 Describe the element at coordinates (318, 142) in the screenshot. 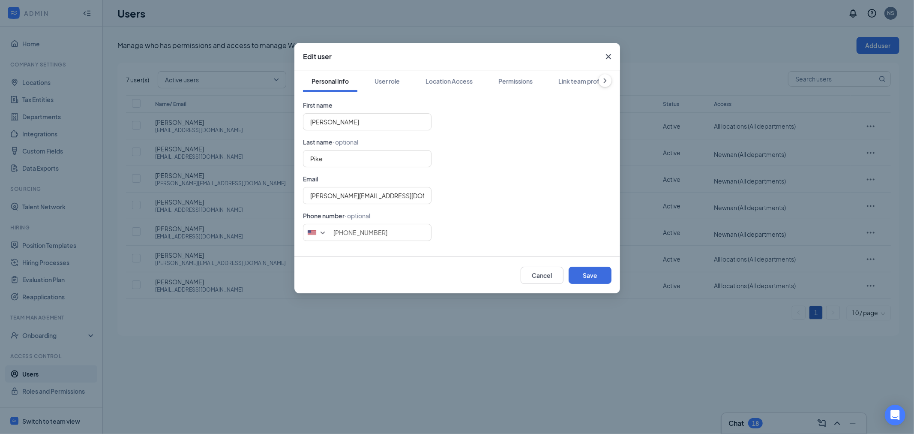

I see `span: Last name` at that location.